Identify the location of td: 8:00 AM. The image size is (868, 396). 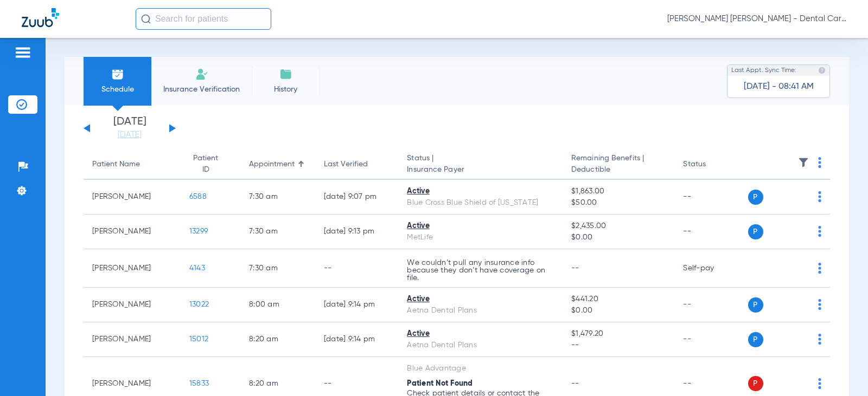
(278, 305).